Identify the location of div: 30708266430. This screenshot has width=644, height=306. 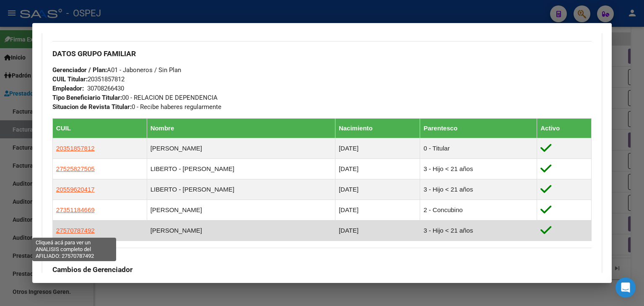
(105, 88).